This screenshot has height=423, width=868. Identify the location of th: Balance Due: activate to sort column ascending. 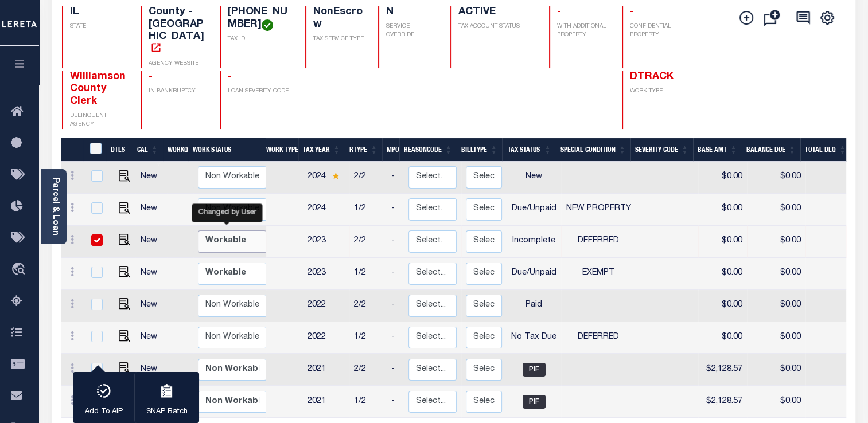
(771, 150).